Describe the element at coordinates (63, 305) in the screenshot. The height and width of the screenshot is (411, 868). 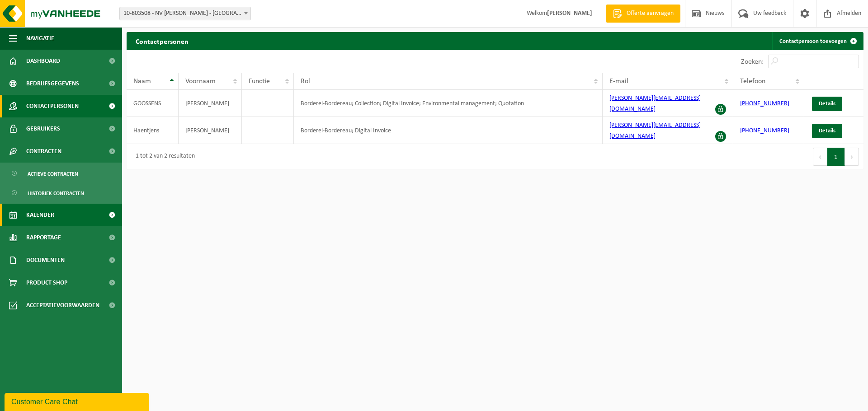
I see `span: Acceptatievoorwaarden` at that location.